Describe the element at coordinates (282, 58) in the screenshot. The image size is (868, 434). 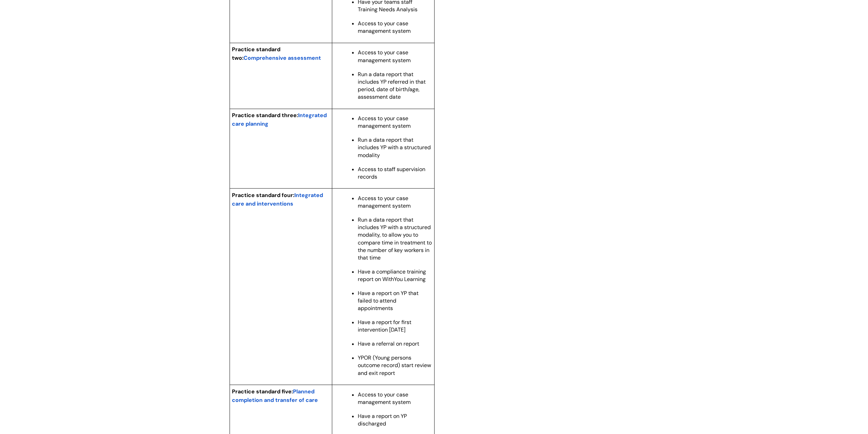
I see `a: Comprehensive assessment` at that location.